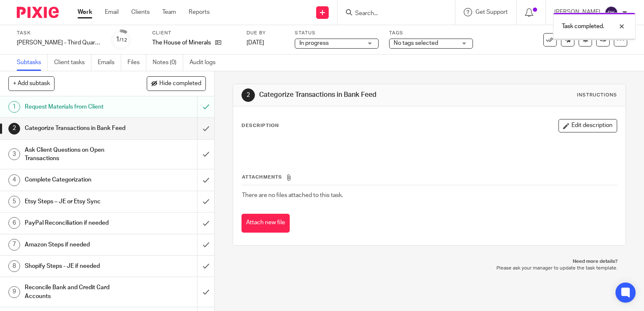  Describe the element at coordinates (109, 63) in the screenshot. I see `a: Emails` at that location.